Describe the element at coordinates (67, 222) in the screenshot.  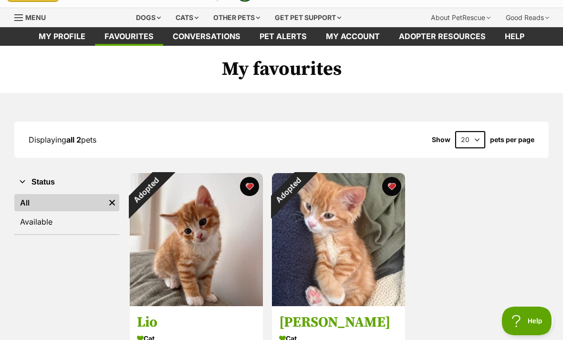
I see `a: Available` at that location.